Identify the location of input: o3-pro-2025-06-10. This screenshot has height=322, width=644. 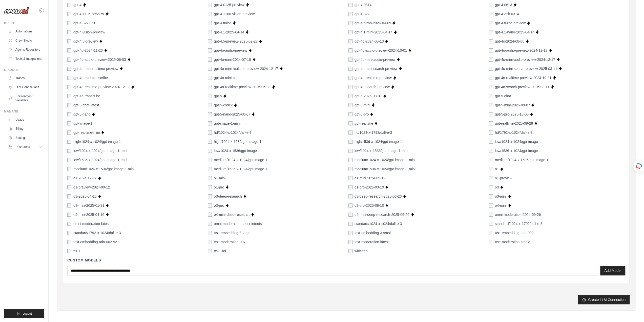
(350, 205).